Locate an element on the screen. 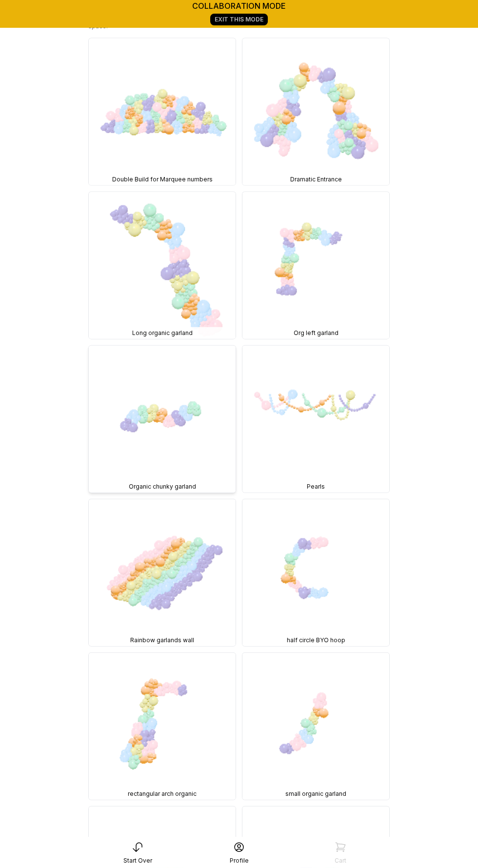  img: GBF, 3 Sizes, Dramatic Entrance is located at coordinates (316, 111).